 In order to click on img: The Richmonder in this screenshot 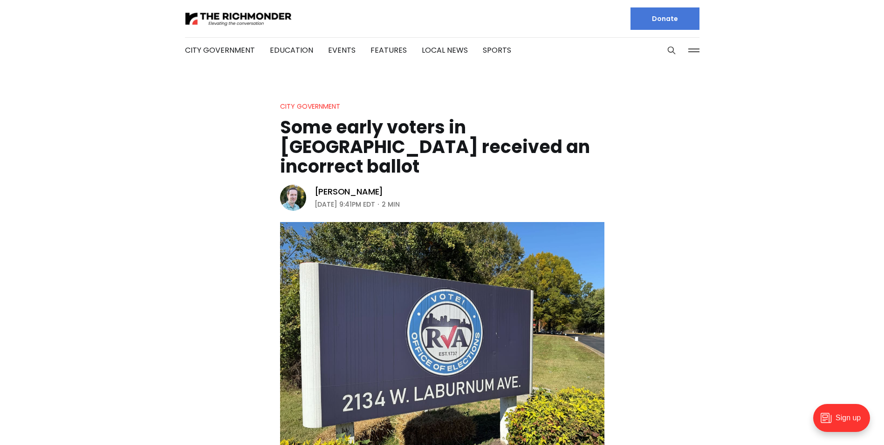, I will do `click(239, 19)`.